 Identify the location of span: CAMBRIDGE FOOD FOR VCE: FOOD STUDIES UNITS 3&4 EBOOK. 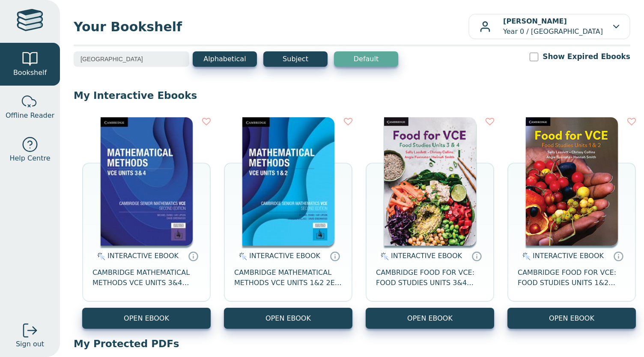
(429, 277).